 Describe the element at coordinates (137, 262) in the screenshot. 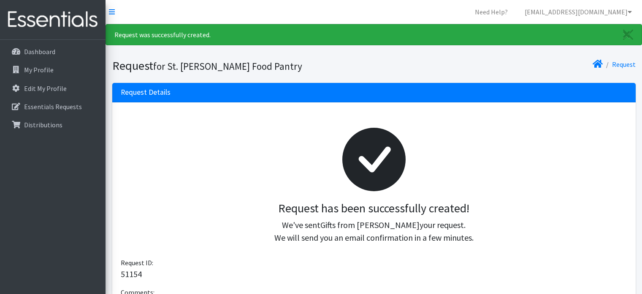

I see `span: Request ID:` at that location.